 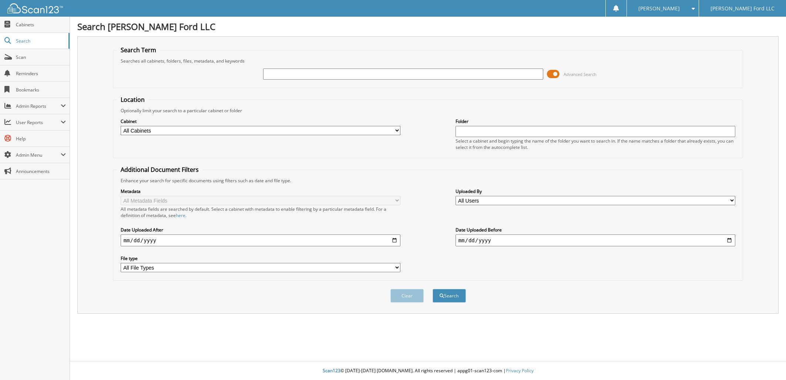 I want to click on label: Metadata, so click(x=261, y=191).